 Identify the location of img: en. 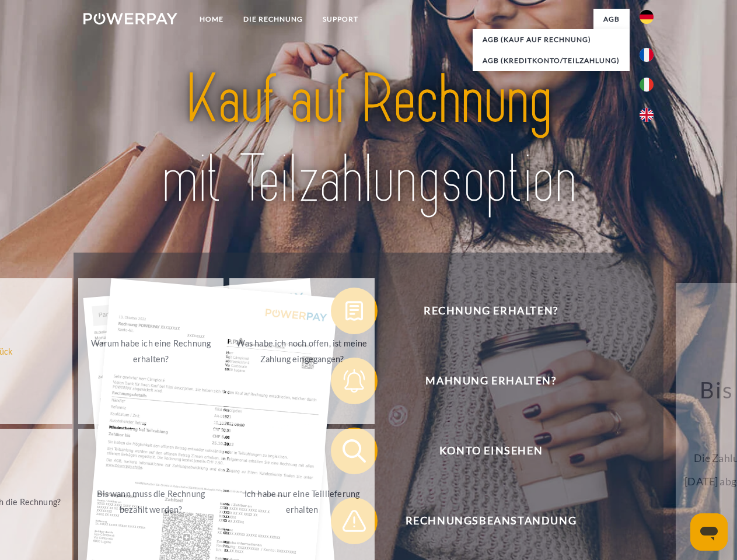
(647, 115).